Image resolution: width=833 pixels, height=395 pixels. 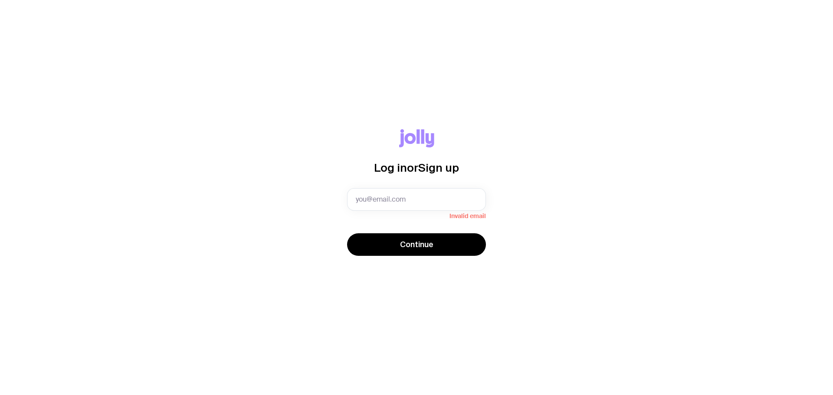 What do you see at coordinates (417, 200) in the screenshot?
I see `input: you@email.com` at bounding box center [417, 200].